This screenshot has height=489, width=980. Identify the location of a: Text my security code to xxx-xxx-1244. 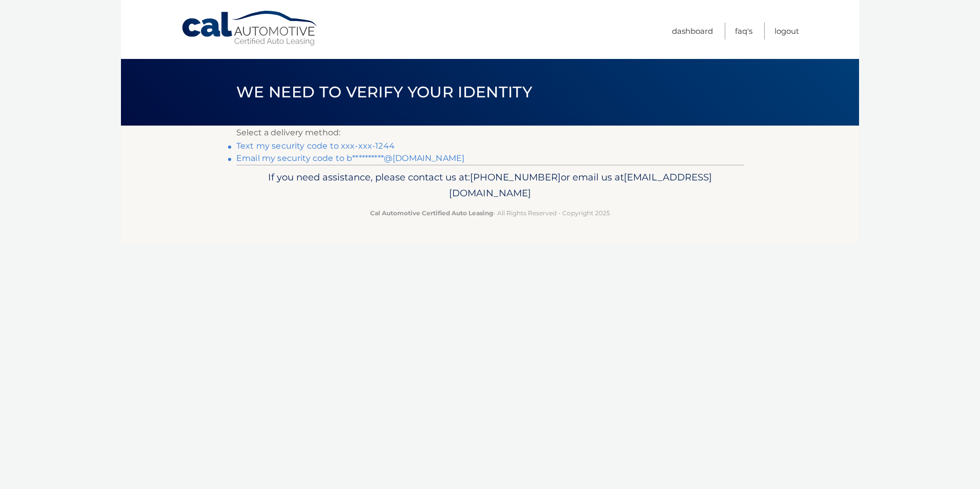
(315, 146).